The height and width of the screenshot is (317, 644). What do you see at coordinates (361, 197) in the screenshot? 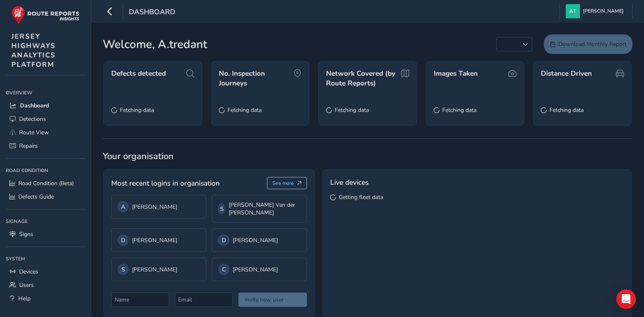
I see `span: Getting fleet data` at bounding box center [361, 197].